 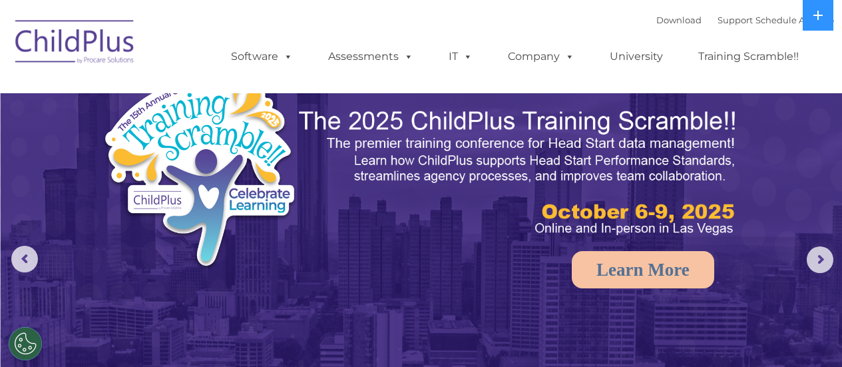 I want to click on a: Company, so click(x=541, y=57).